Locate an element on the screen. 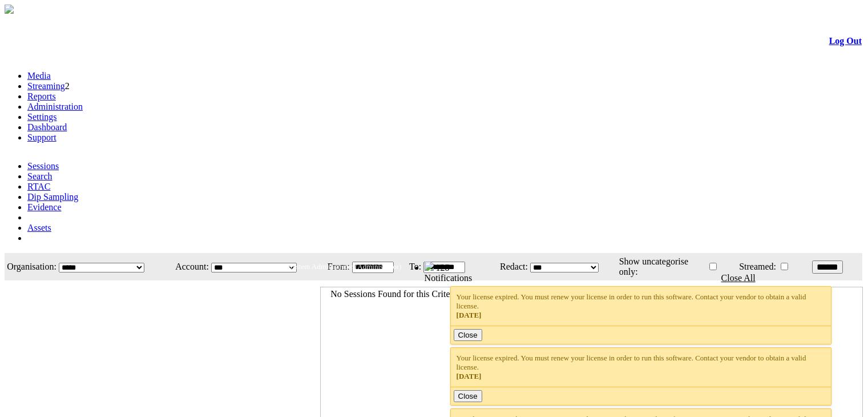 This screenshot has width=868, height=417. span: 128 is located at coordinates (443, 268).